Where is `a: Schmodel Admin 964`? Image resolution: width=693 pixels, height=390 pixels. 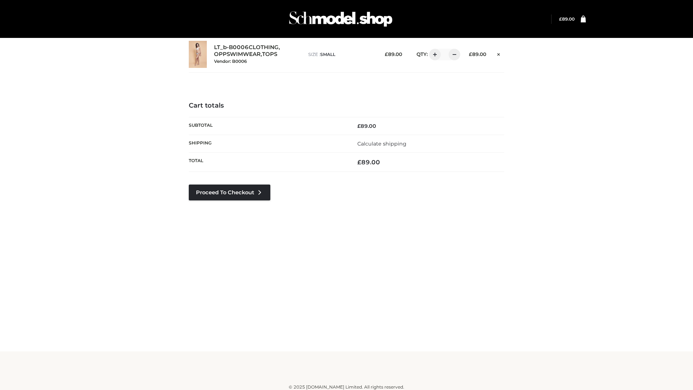
a: Schmodel Admin 964 is located at coordinates (341, 19).